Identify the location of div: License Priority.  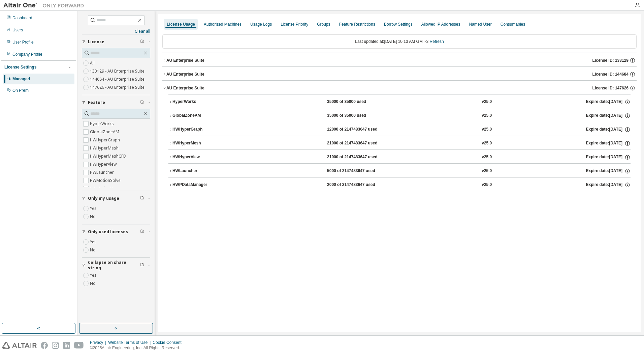
(294, 24).